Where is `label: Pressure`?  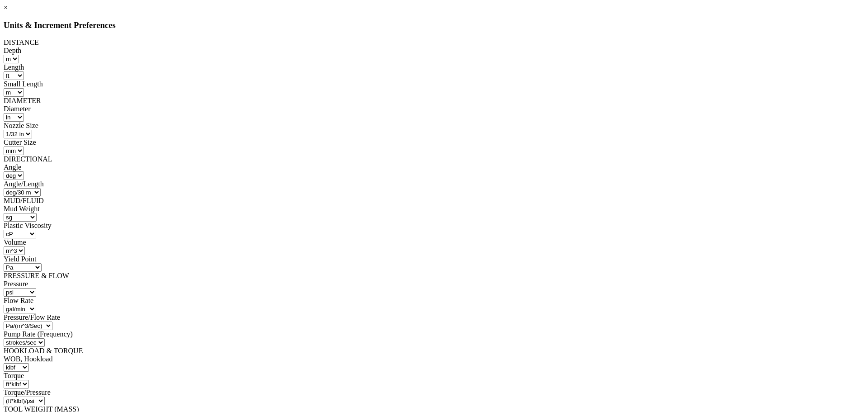
label: Pressure is located at coordinates (16, 284).